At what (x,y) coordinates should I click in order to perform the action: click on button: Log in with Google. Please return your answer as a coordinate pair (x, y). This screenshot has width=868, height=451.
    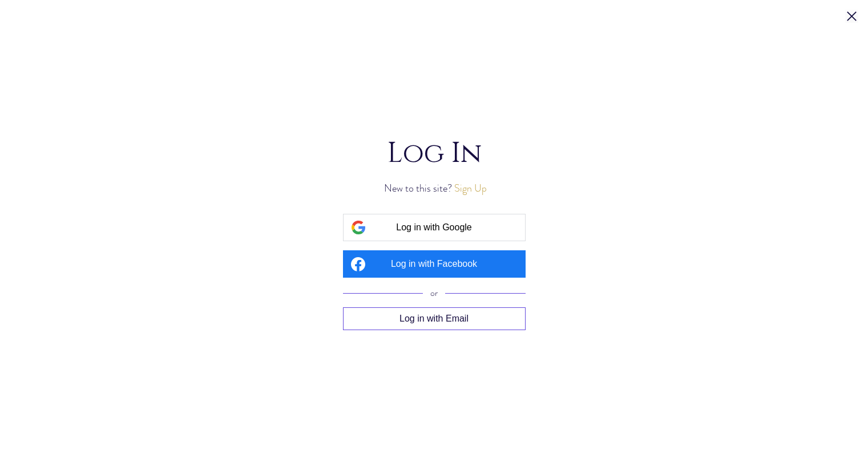
    Looking at the image, I should click on (434, 228).